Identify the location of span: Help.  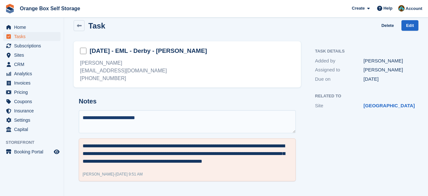
(388, 8).